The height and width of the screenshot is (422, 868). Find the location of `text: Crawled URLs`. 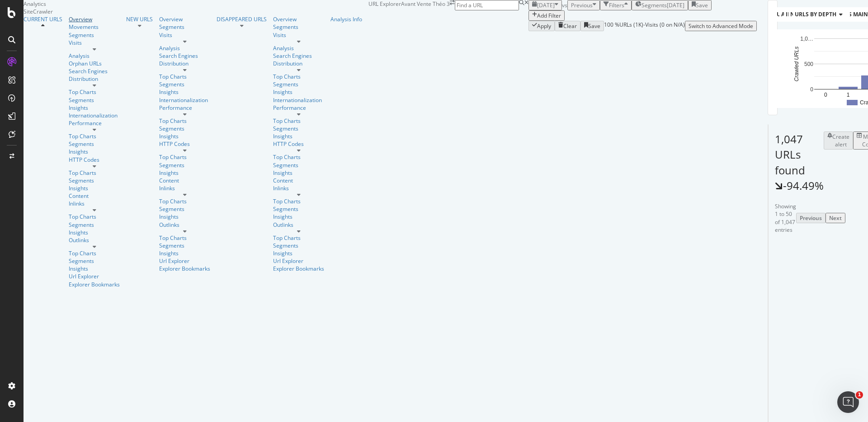

text: Crawled URLs is located at coordinates (797, 63).